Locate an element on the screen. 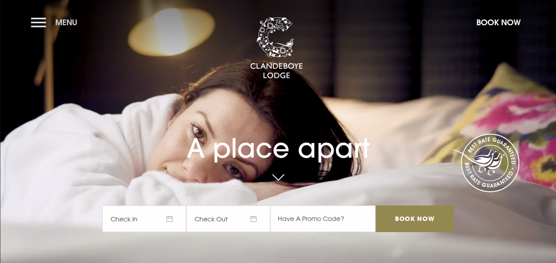 This screenshot has height=263, width=556. button: Menu is located at coordinates (56, 22).